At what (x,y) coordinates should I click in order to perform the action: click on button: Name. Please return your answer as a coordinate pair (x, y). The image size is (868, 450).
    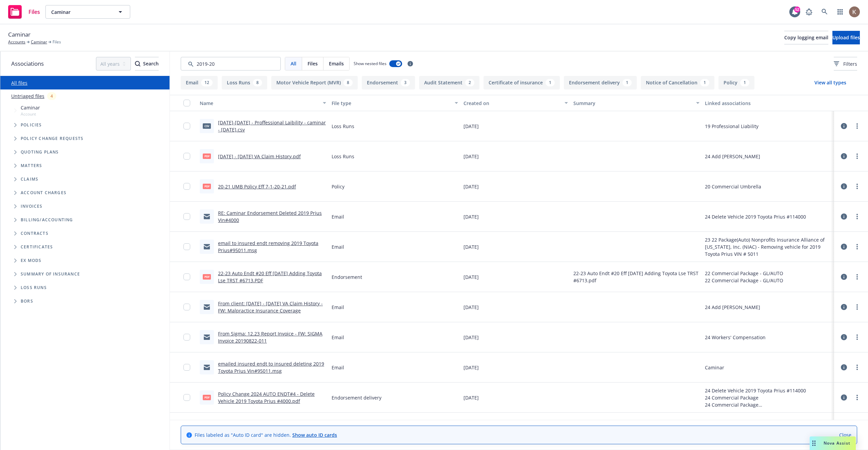
    Looking at the image, I should click on (262, 103).